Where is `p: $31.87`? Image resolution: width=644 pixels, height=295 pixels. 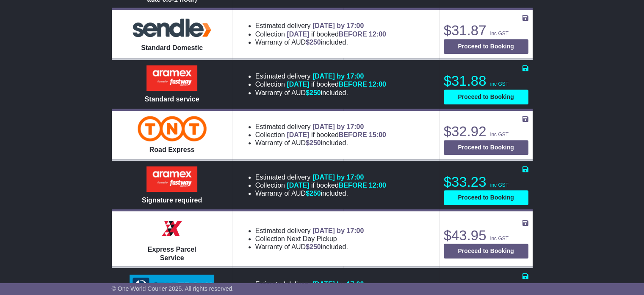 p: $31.87 is located at coordinates (486, 31).